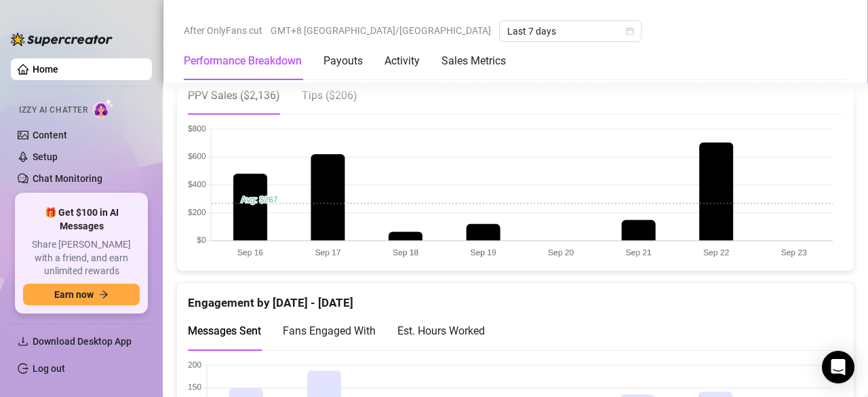 The image size is (868, 397). What do you see at coordinates (82, 295) in the screenshot?
I see `button: Earn nowarrow-right` at bounding box center [82, 295].